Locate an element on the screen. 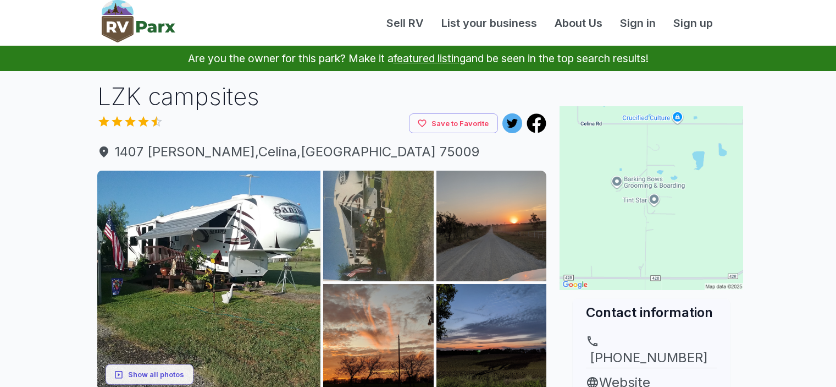  a: Sign in is located at coordinates (638, 23).